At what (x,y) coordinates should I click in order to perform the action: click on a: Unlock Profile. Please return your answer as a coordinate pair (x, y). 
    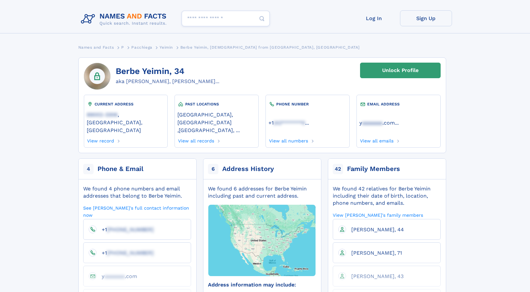
    Looking at the image, I should click on (400, 70).